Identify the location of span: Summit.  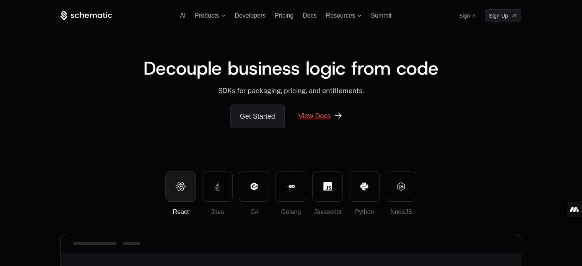
(381, 15).